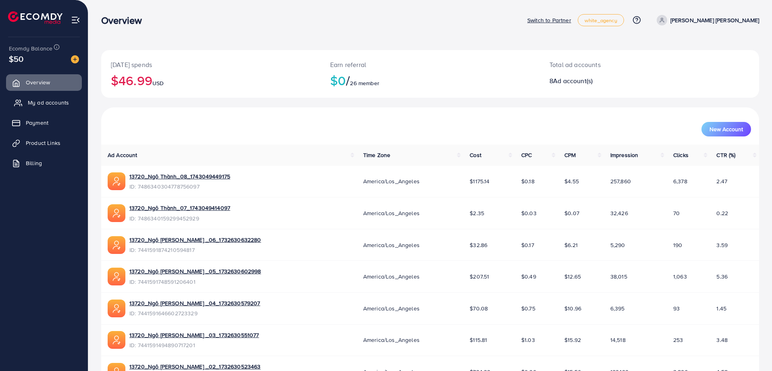  What do you see at coordinates (44, 82) in the screenshot?
I see `a: Overview` at bounding box center [44, 82].